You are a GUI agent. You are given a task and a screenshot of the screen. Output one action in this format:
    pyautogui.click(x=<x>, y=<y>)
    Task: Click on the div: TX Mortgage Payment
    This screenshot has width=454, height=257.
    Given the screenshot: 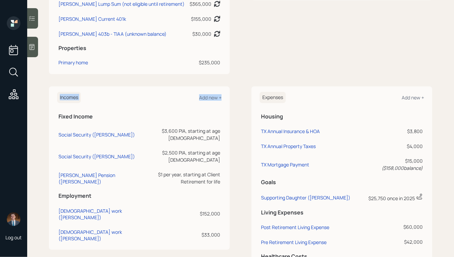 What is the action you would take?
    pyautogui.click(x=285, y=164)
    